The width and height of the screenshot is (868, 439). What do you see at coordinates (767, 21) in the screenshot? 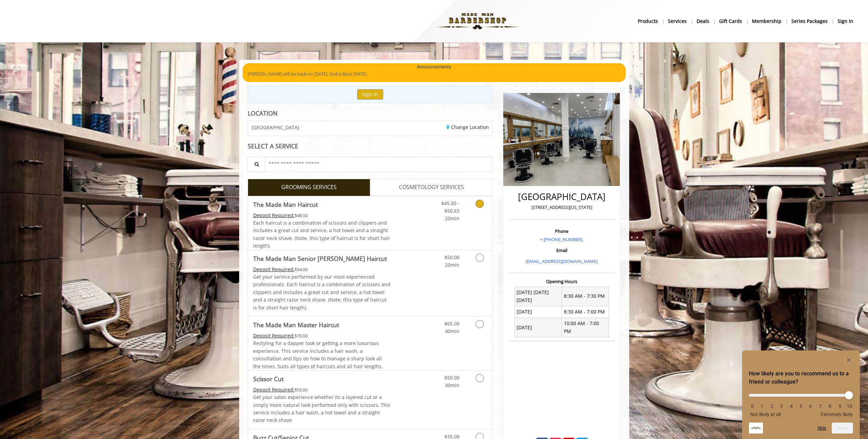
I see `a: MembershipMembership` at bounding box center [767, 21].